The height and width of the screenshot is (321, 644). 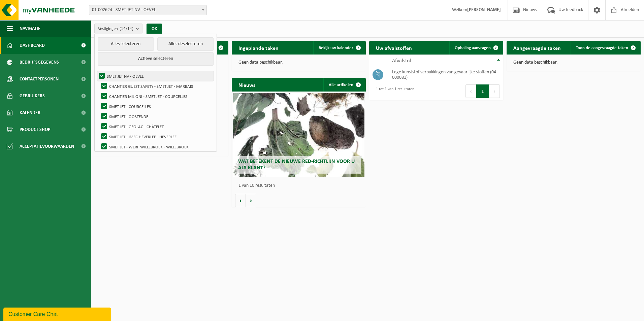 What do you see at coordinates (35, 130) in the screenshot?
I see `span: Product Shop` at bounding box center [35, 130].